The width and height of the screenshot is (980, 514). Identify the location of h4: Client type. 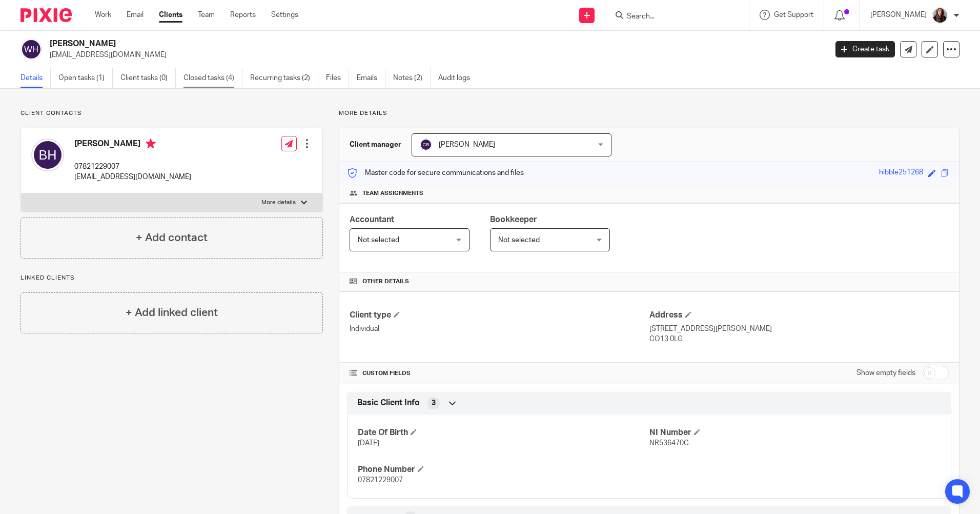
(499, 315).